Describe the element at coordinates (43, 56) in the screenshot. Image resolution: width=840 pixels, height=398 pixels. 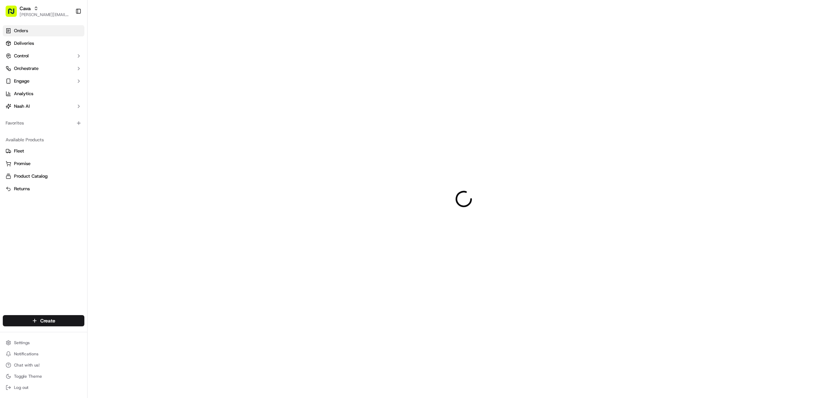
I see `button: Control` at that location.